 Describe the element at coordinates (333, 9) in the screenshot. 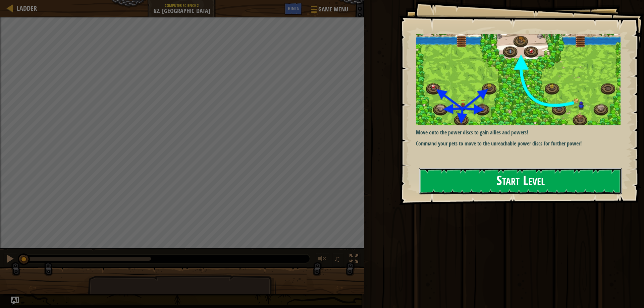

I see `span: Game Menu` at that location.